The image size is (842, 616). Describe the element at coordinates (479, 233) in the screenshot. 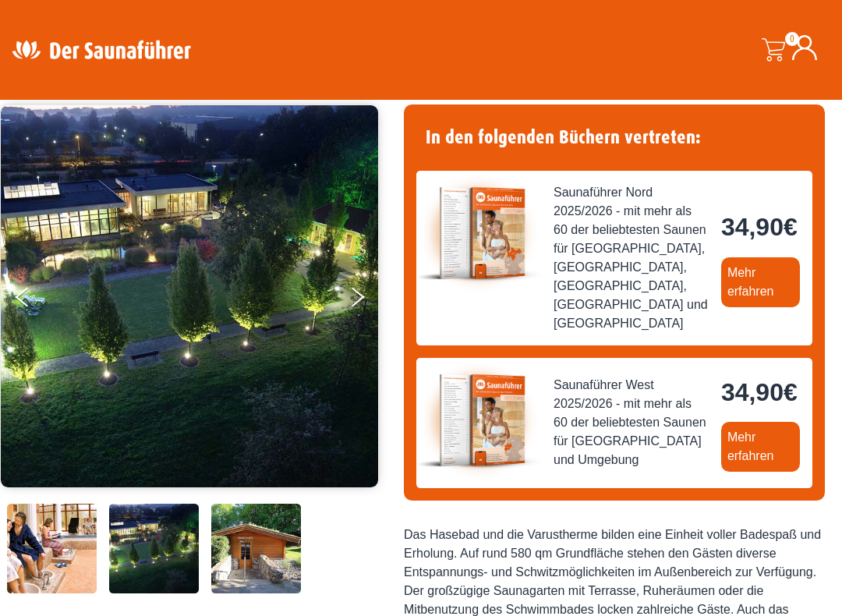

I see `img: der-saunafuehrer-2025-nord.jpg` at that location.